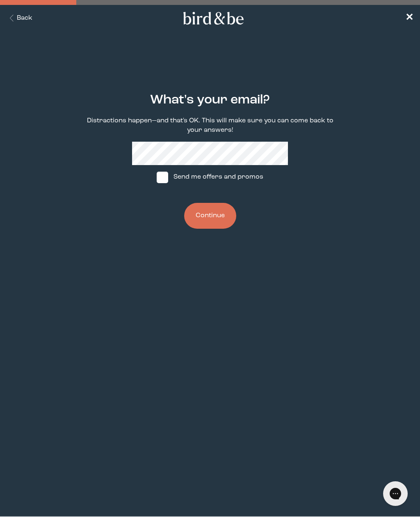 The height and width of the screenshot is (517, 420). What do you see at coordinates (16, 15) in the screenshot?
I see `button: Gorgias live chat` at bounding box center [16, 15].